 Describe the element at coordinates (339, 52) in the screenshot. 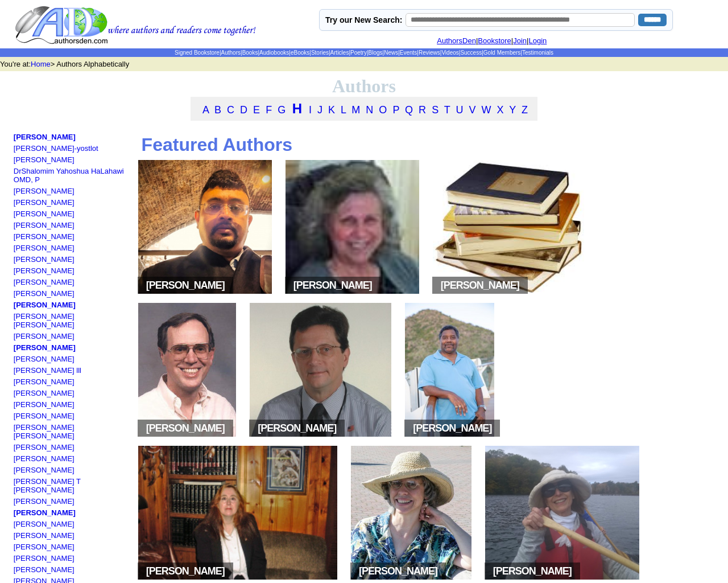

I see `a: Articles` at that location.